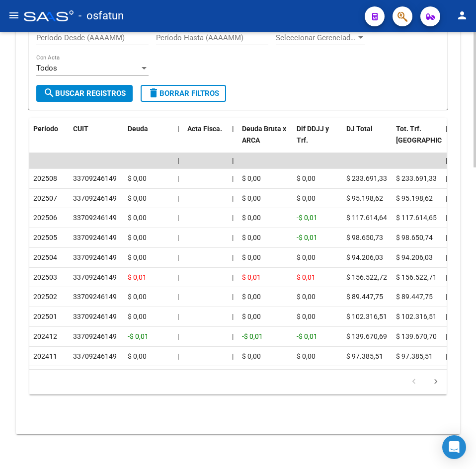 Image resolution: width=476 pixels, height=469 pixels. Describe the element at coordinates (365, 257) in the screenshot. I see `span: $ 94.206,03` at that location.